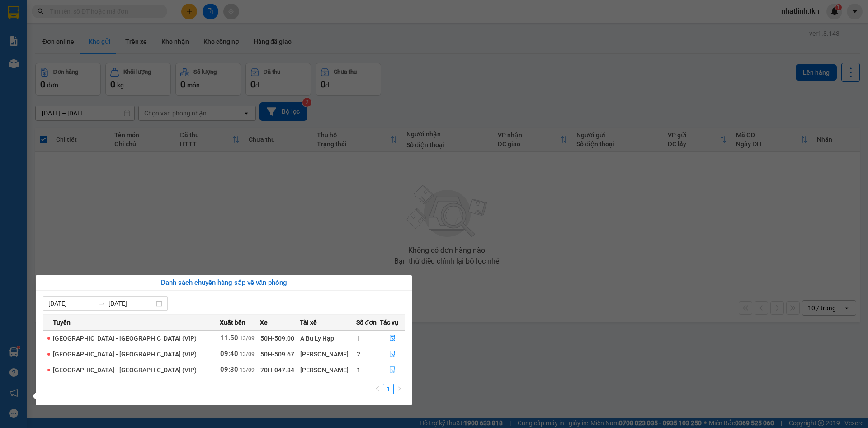  What do you see at coordinates (366, 322) in the screenshot?
I see `span: Số đơn` at bounding box center [366, 322].